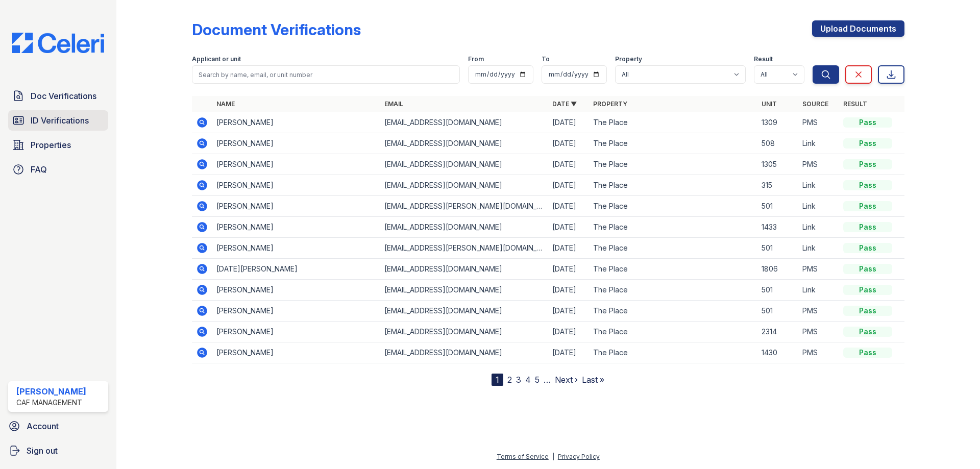 This screenshot has width=980, height=469. I want to click on a: Terms of Service, so click(523, 456).